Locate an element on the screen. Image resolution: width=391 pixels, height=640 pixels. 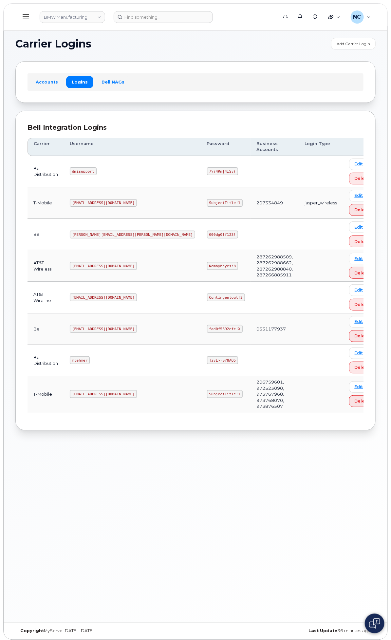
strong: Last Update is located at coordinates (323, 631).